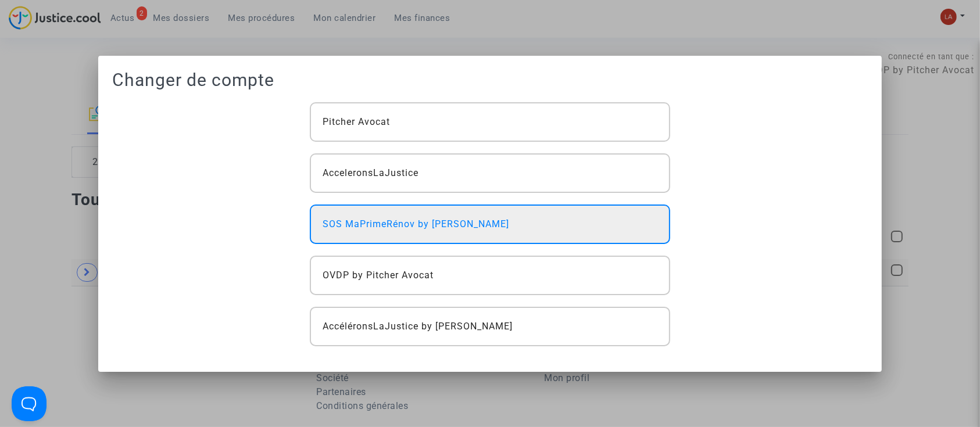 This screenshot has height=427, width=980. What do you see at coordinates (490, 81) in the screenshot?
I see `h1: Changer de compte` at bounding box center [490, 81].